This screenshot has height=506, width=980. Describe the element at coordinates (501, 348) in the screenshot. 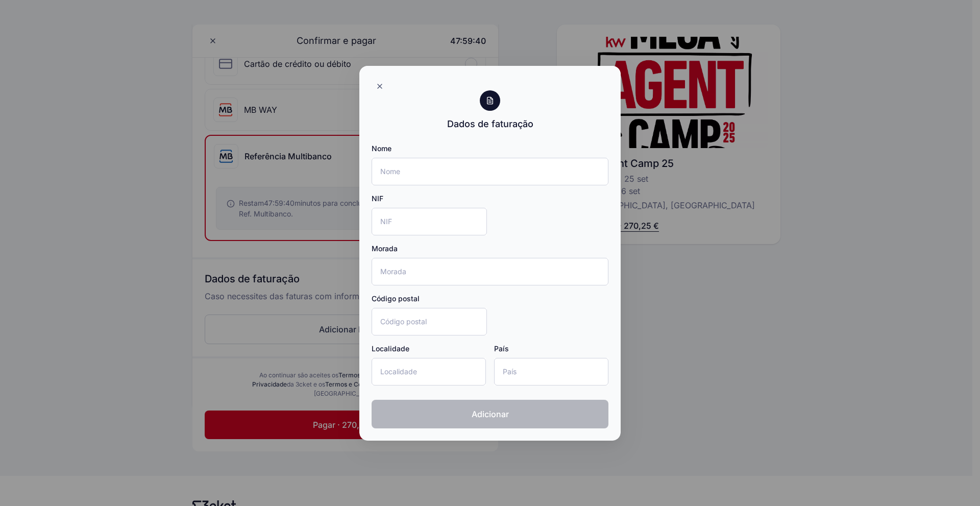

I see `label: País` at that location.